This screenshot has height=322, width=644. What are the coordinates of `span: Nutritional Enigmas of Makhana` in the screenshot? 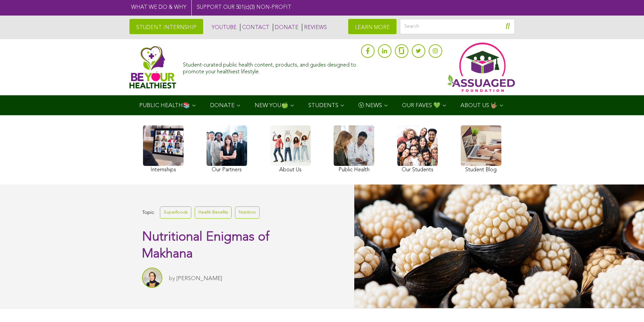 It's located at (206, 245).